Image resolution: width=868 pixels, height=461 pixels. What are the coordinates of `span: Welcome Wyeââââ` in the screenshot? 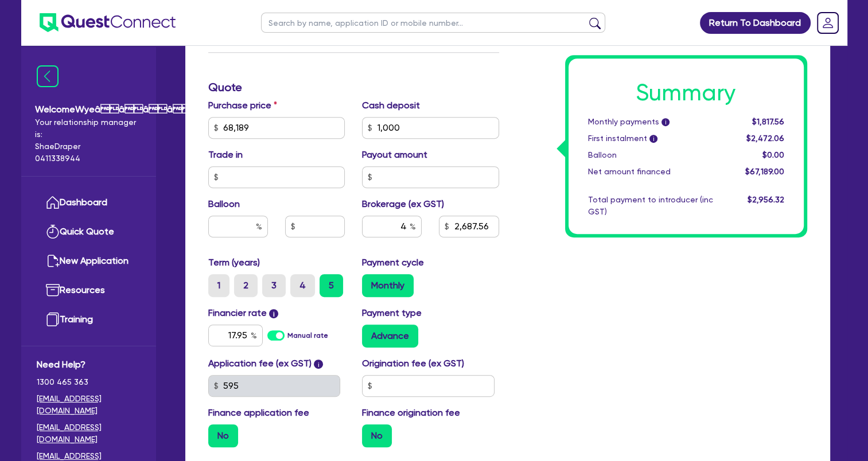 It's located at (89, 110).